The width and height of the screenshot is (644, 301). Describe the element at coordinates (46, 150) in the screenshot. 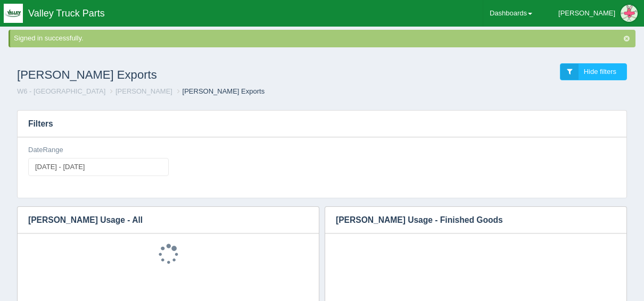

I see `label: DateRange` at that location.